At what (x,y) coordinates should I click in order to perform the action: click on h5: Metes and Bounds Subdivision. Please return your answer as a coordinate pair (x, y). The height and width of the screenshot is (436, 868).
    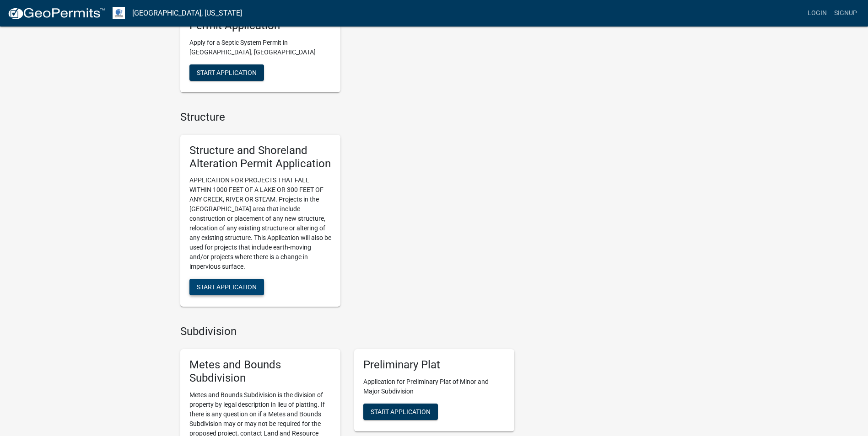
    Looking at the image, I should click on (261, 372).